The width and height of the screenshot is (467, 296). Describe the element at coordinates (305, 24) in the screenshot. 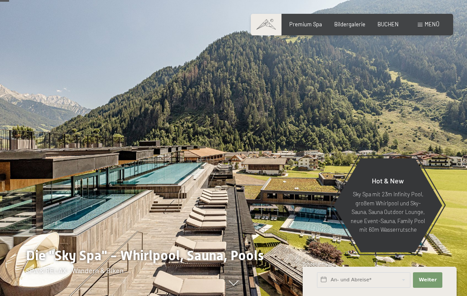

I see `a: Premium Spa` at that location.